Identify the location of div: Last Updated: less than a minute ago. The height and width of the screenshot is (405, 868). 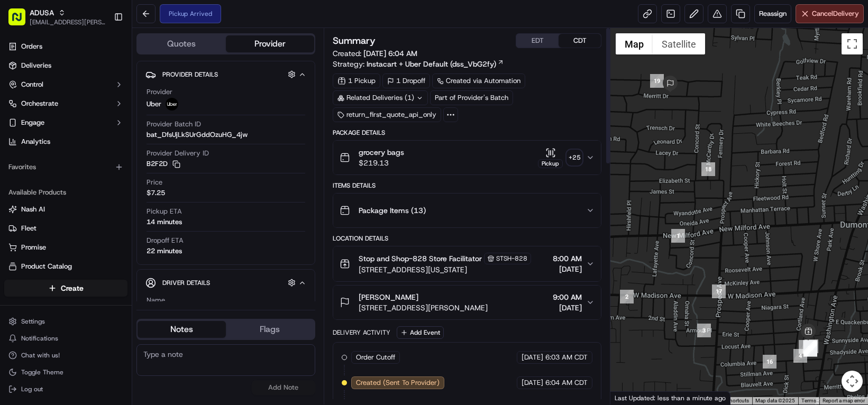
(670, 398).